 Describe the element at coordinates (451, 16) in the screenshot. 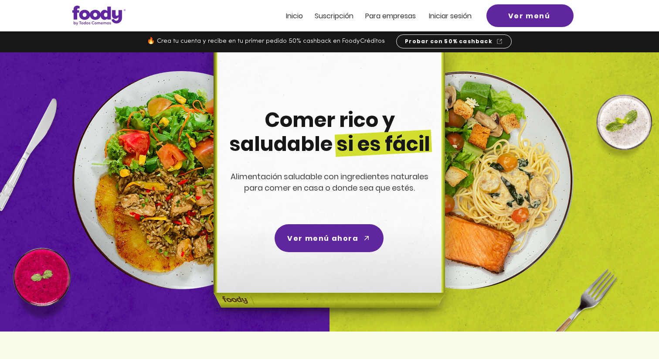

I see `span: Iniciar sesión` at that location.